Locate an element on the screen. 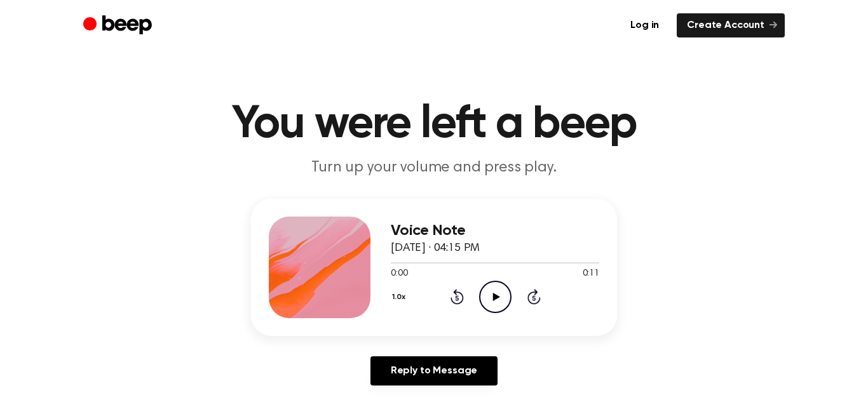  h3: Voice Note is located at coordinates (495, 230).